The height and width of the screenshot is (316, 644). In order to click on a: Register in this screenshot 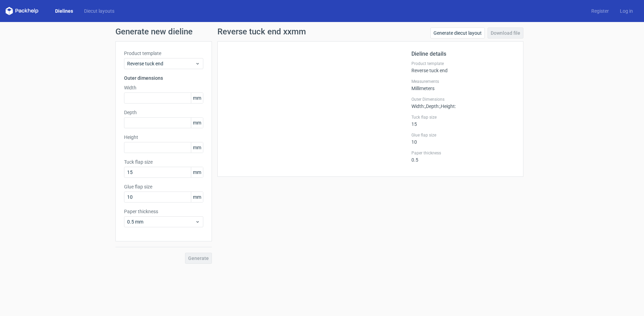, I will do `click(600, 11)`.